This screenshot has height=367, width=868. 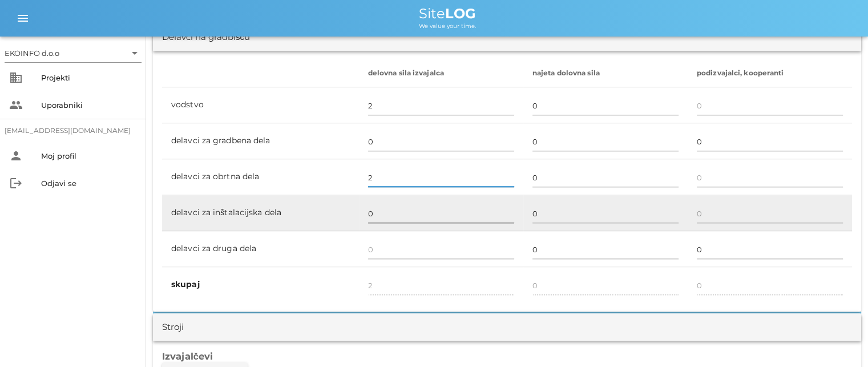 I want to click on i: arrow_drop_down, so click(x=135, y=53).